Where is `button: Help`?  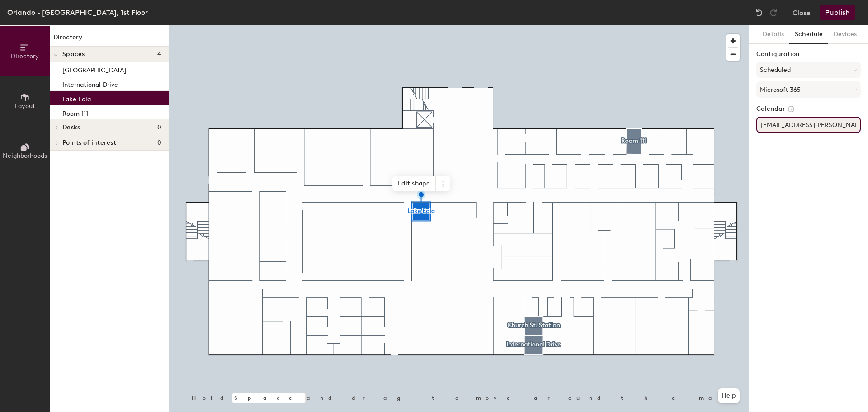 button: Help is located at coordinates (729, 396).